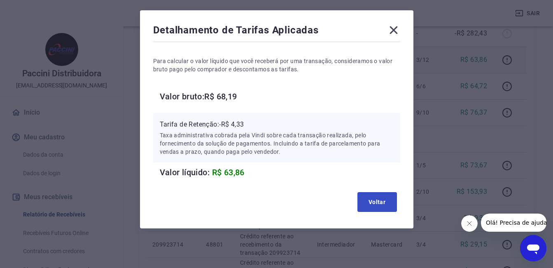  What do you see at coordinates (377, 202) in the screenshot?
I see `button: Voltar` at bounding box center [377, 202].